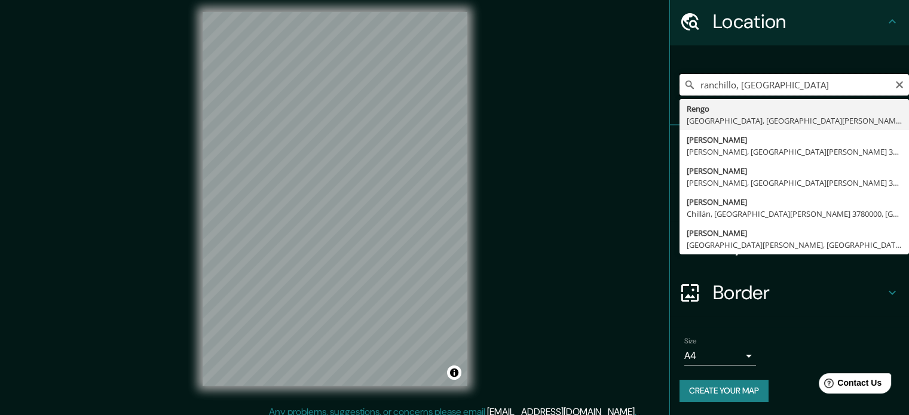 The height and width of the screenshot is (415, 909). I want to click on div: Style, so click(789, 197).